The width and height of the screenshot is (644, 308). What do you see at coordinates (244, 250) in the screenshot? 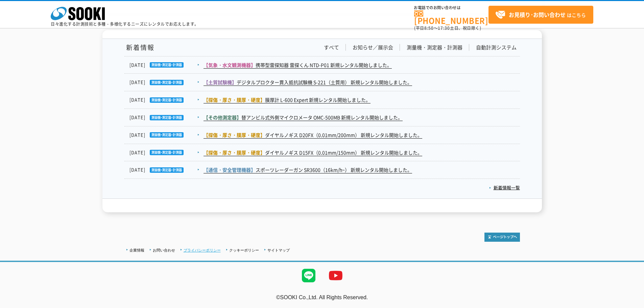
I see `a: クッキーポリシー` at bounding box center [244, 250].